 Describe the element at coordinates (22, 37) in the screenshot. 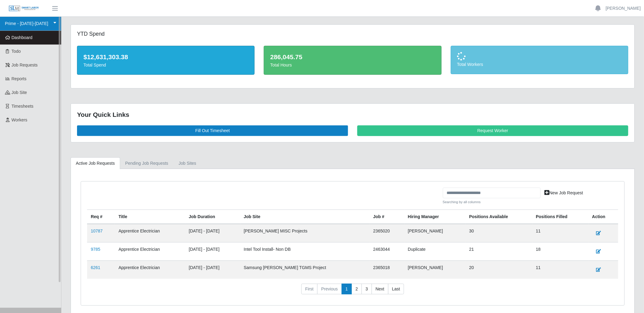

I see `span: Dashboard` at that location.